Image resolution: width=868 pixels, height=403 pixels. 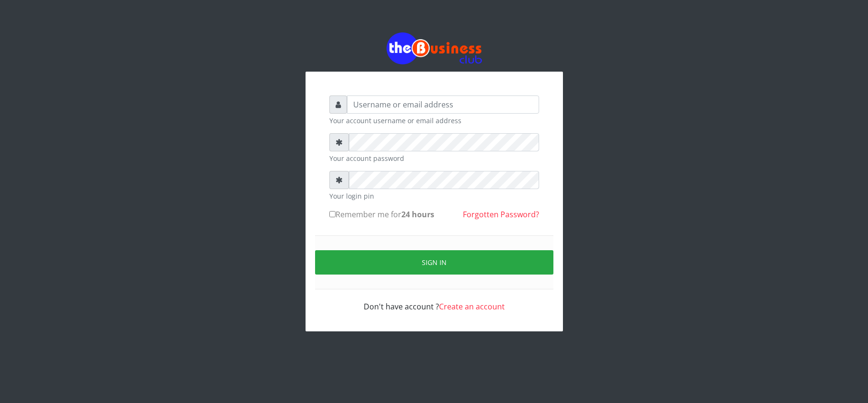 I want to click on input: Username or email address, so click(x=443, y=105).